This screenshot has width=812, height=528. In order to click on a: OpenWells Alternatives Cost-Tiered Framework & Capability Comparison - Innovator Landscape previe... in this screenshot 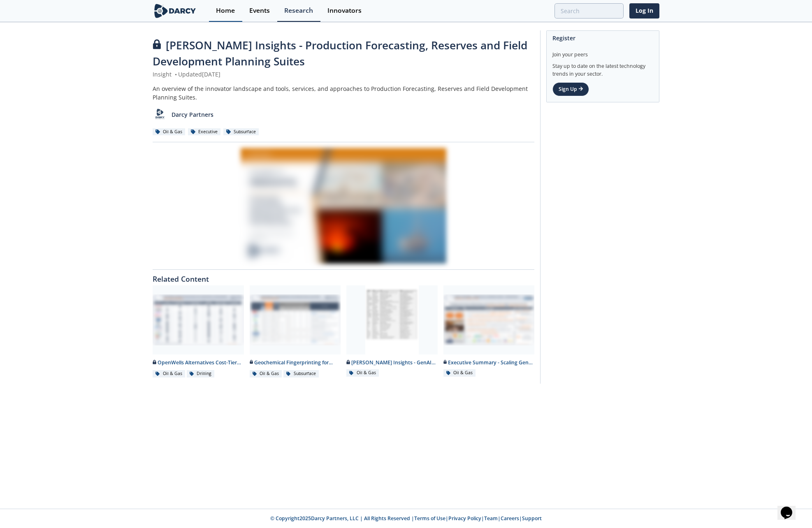, I will do `click(198, 331)`.